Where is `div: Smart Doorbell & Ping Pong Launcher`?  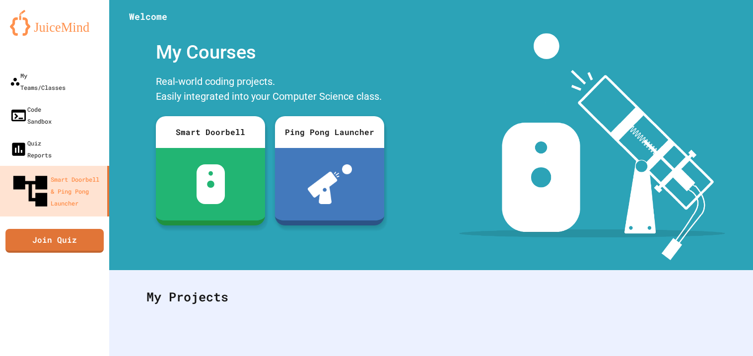 div: Smart Doorbell & Ping Pong Launcher is located at coordinates (57, 191).